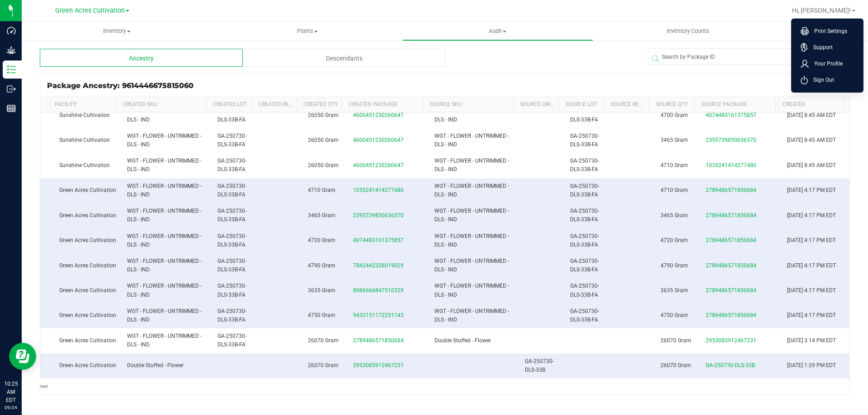  Describe the element at coordinates (744, 57) in the screenshot. I see `input: Search by Package ID` at that location.